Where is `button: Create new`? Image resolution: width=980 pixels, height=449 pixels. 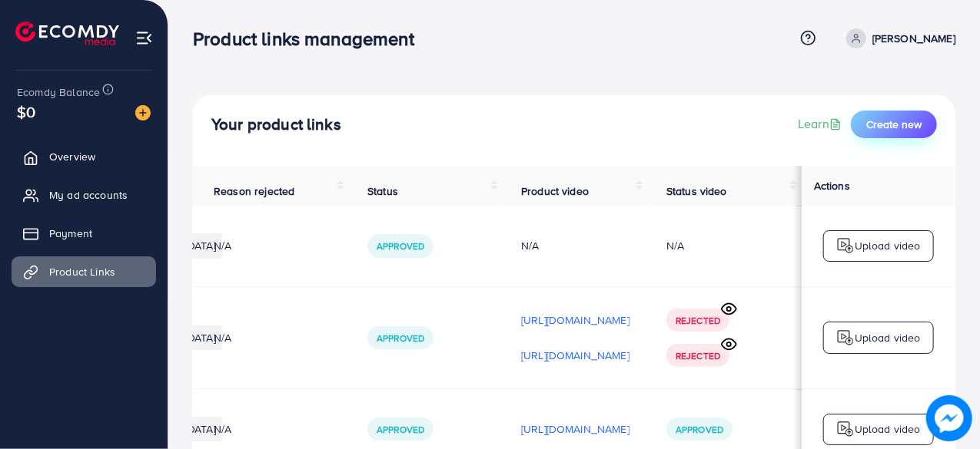 button: Create new is located at coordinates (894, 125).